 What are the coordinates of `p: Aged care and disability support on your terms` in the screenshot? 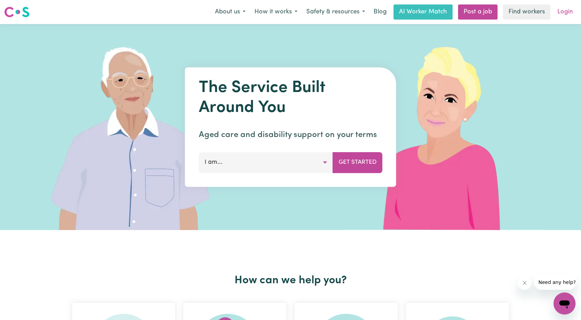 It's located at (290, 135).